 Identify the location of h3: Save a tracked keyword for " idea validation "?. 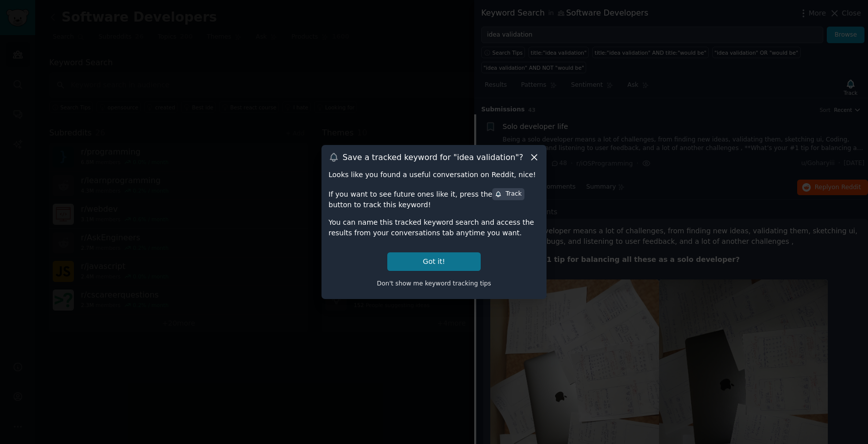
(433, 157).